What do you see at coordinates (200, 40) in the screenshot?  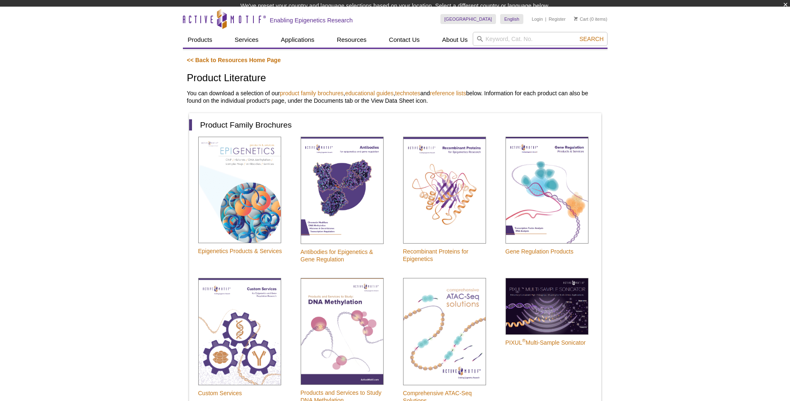 I see `a: Products` at bounding box center [200, 40].